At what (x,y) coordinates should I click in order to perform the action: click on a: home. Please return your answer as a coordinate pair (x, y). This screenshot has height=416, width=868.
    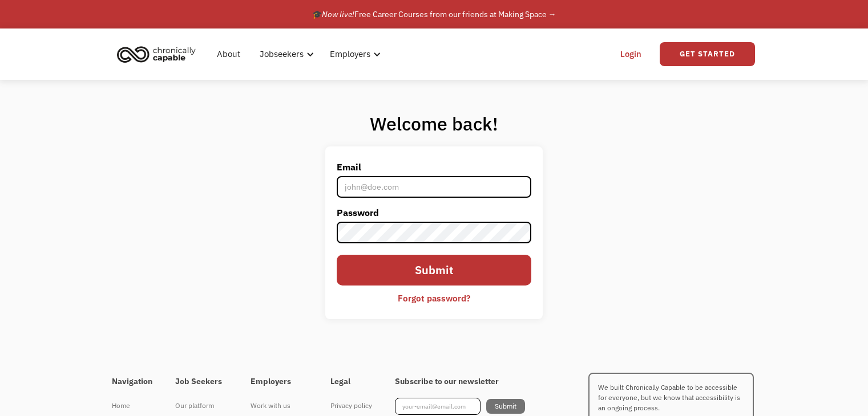
    Looking at the image, I should click on (158, 54).